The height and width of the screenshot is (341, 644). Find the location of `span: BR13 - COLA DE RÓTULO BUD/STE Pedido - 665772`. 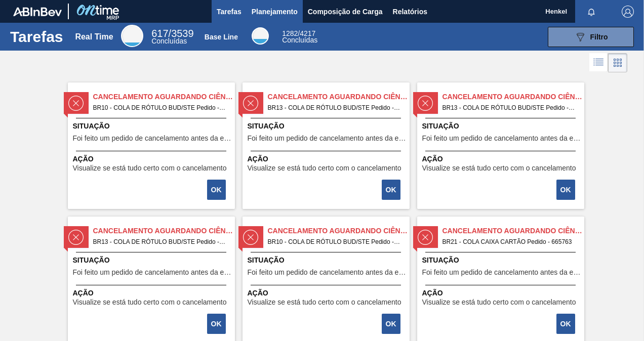

span: BR13 - COLA DE RÓTULO BUD/STE Pedido - 665772 is located at coordinates (160, 242).